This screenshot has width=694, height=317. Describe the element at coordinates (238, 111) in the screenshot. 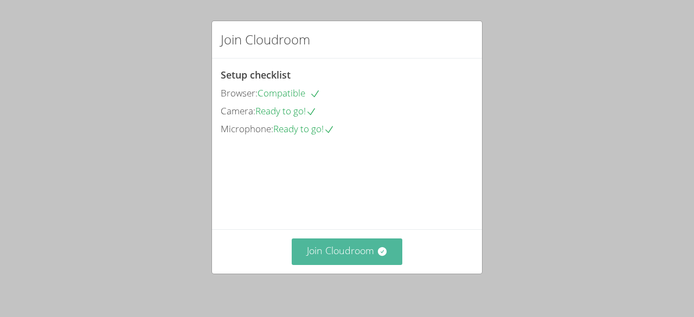

I see `span: Camera:` at that location.